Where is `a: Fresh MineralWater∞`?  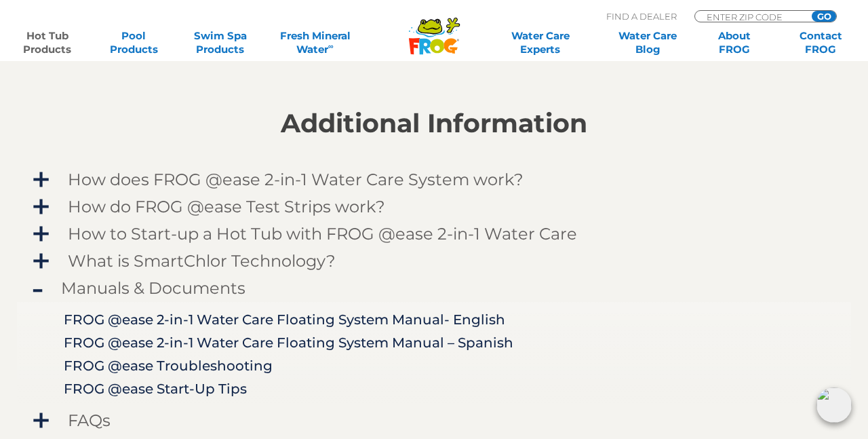 a: Fresh MineralWater∞ is located at coordinates (316, 43).